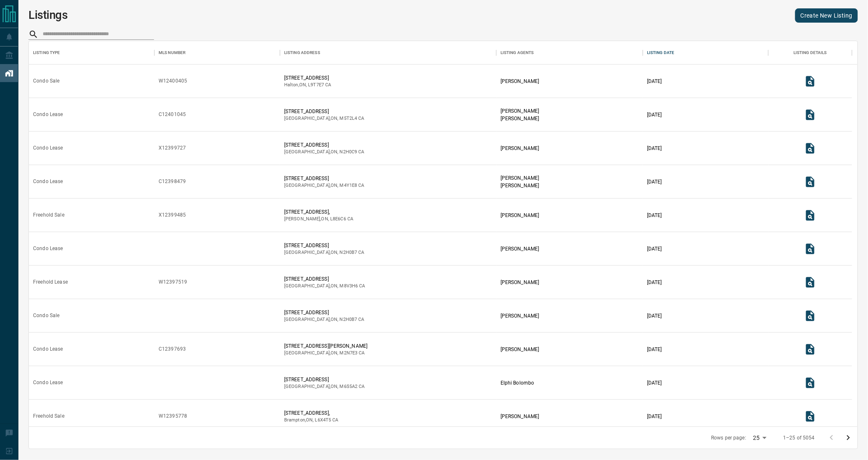 The width and height of the screenshot is (868, 460). I want to click on div: W12395778, so click(173, 416).